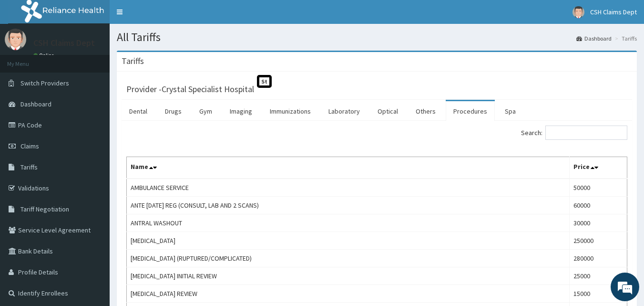 The width and height of the screenshot is (644, 306). I want to click on td: 25000, so click(599, 276).